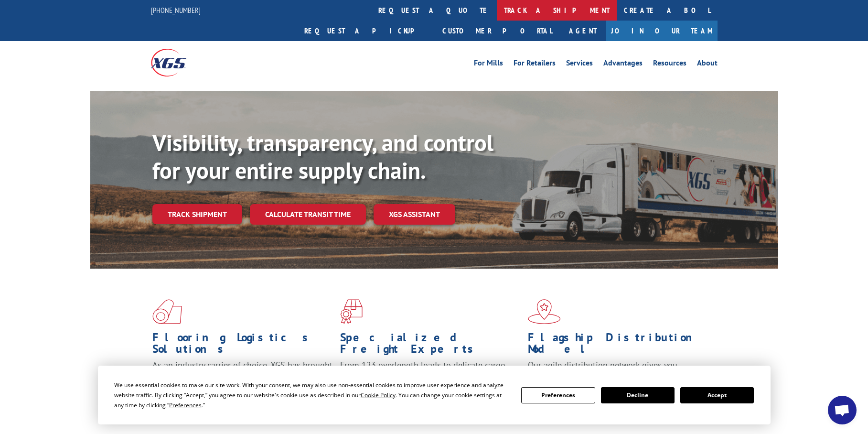 The image size is (868, 434). I want to click on span: Our agile distribution network gives you nationwide inventory management on demand., so click(615, 371).